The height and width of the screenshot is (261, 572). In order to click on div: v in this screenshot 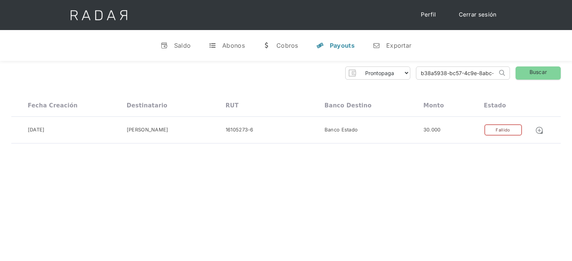, I will do `click(164, 45)`.